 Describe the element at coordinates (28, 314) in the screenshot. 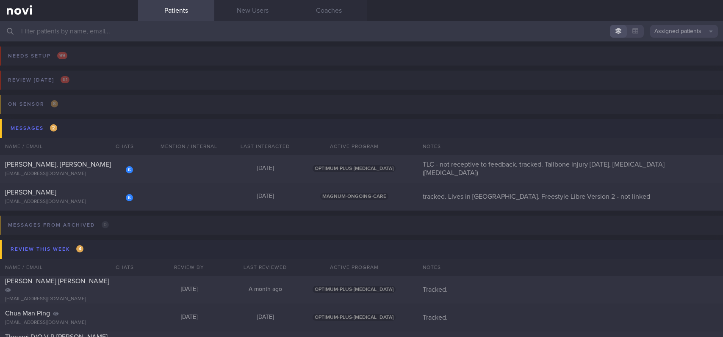

I see `span: Chua Man Ping` at that location.